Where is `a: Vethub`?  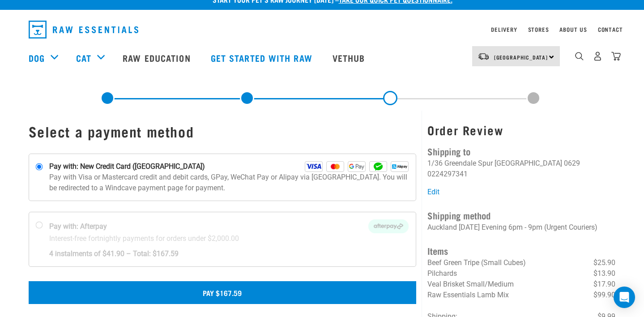 a: Vethub is located at coordinates (350, 58).